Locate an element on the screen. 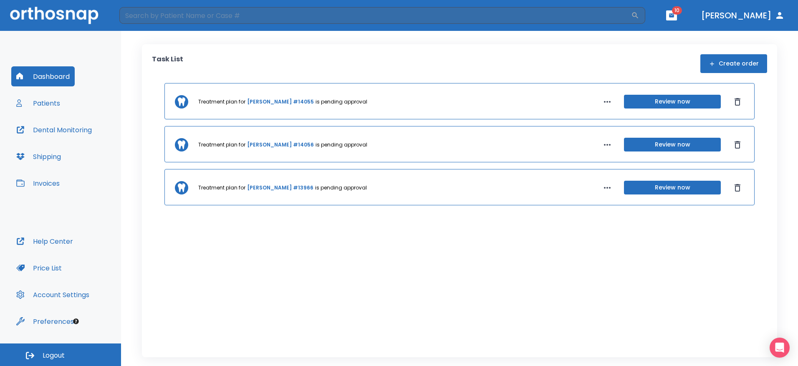 This screenshot has width=798, height=366. button: Create order is located at coordinates (733, 63).